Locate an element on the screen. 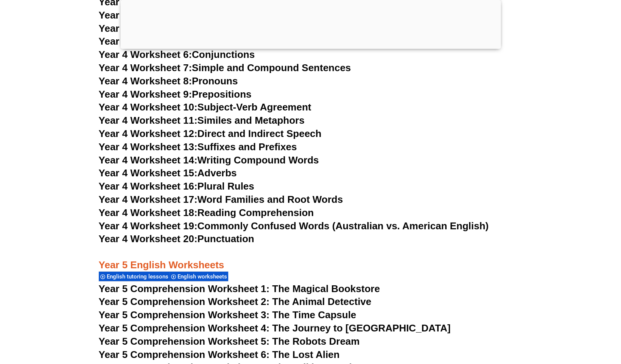  span: Year 4 Worksheet 13: is located at coordinates (148, 147).